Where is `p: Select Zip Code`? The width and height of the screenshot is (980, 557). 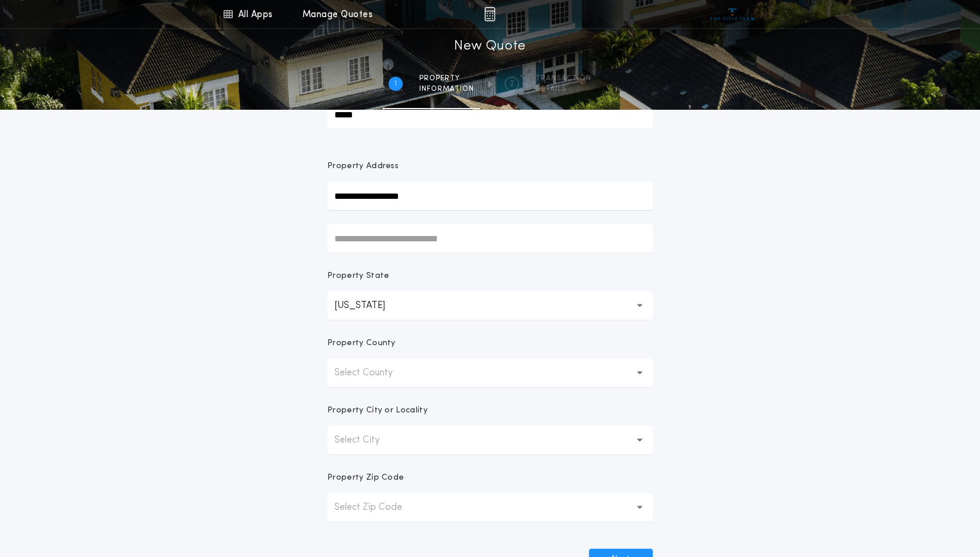 p: Select Zip Code is located at coordinates (378, 508).